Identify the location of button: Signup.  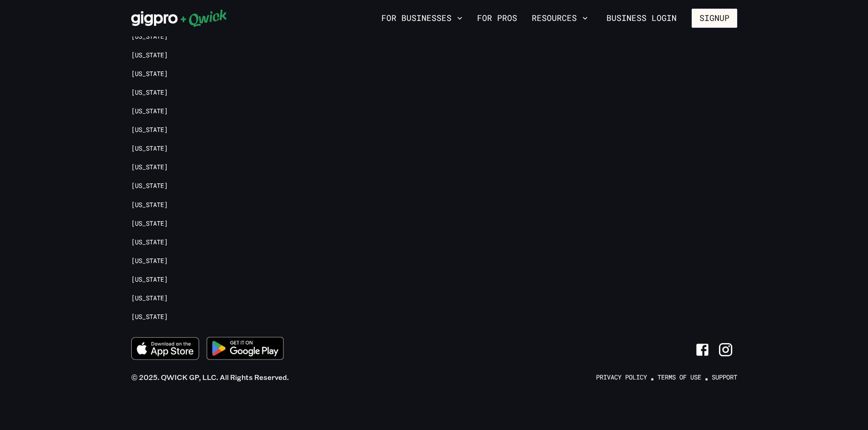
(714, 18).